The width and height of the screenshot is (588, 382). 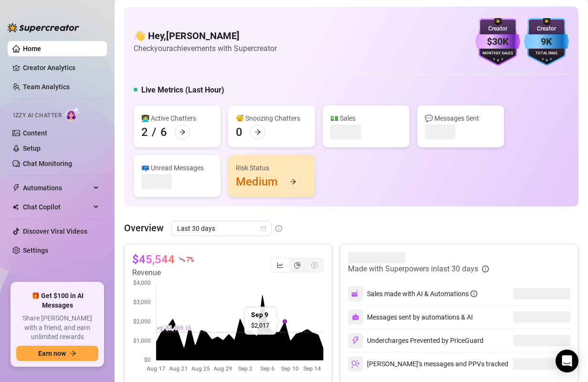 What do you see at coordinates (35, 133) in the screenshot?
I see `a: Content` at bounding box center [35, 133].